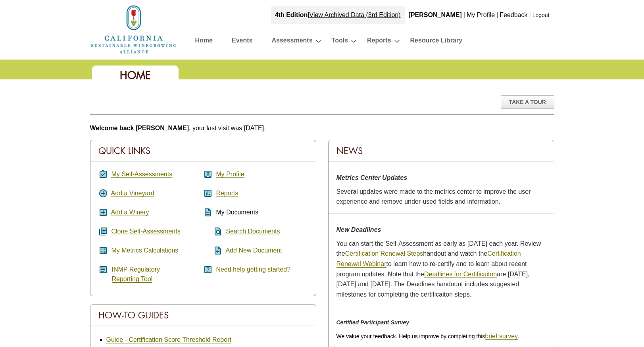  Describe the element at coordinates (292, 42) in the screenshot. I see `a: Assessments` at that location.